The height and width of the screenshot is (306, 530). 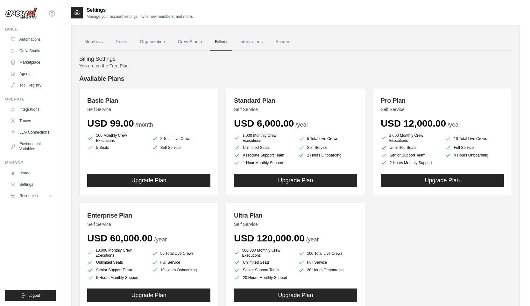 What do you see at coordinates (31, 146) in the screenshot?
I see `a: Environment Variables` at bounding box center [31, 146].